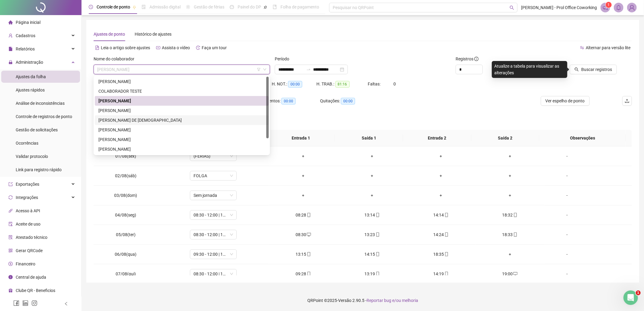  I want to click on span: Financeiro, so click(26, 264).